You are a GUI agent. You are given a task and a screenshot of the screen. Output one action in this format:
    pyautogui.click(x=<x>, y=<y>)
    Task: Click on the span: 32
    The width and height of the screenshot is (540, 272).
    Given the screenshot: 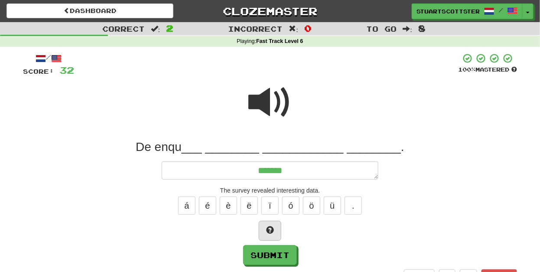 What is the action you would take?
    pyautogui.click(x=67, y=70)
    